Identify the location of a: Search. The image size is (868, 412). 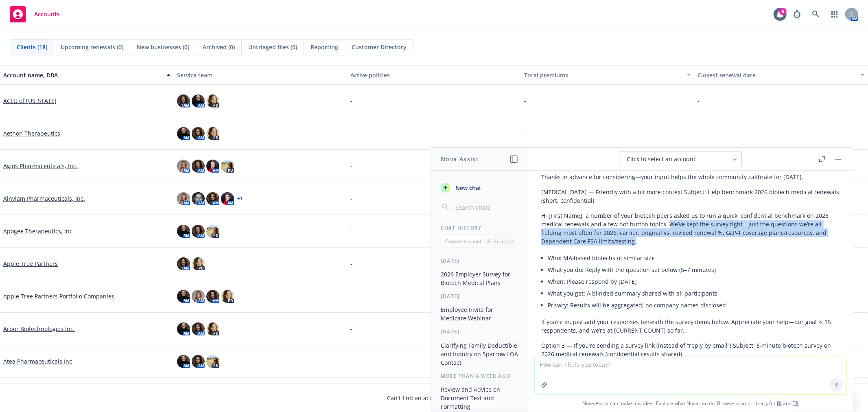
(816, 14).